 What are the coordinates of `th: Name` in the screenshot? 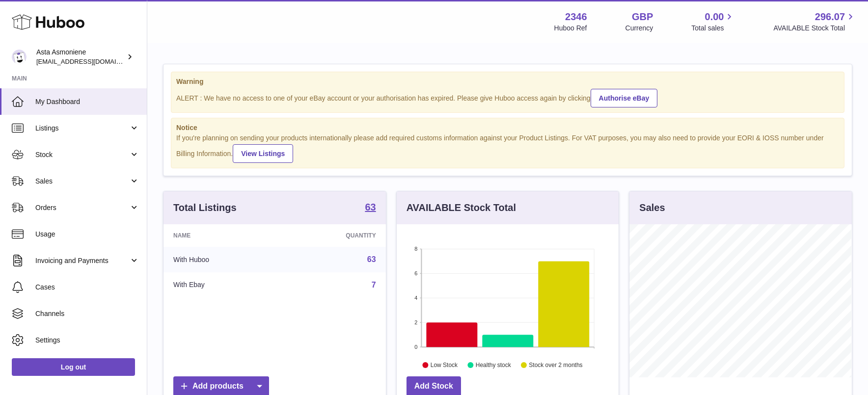 It's located at (222, 235).